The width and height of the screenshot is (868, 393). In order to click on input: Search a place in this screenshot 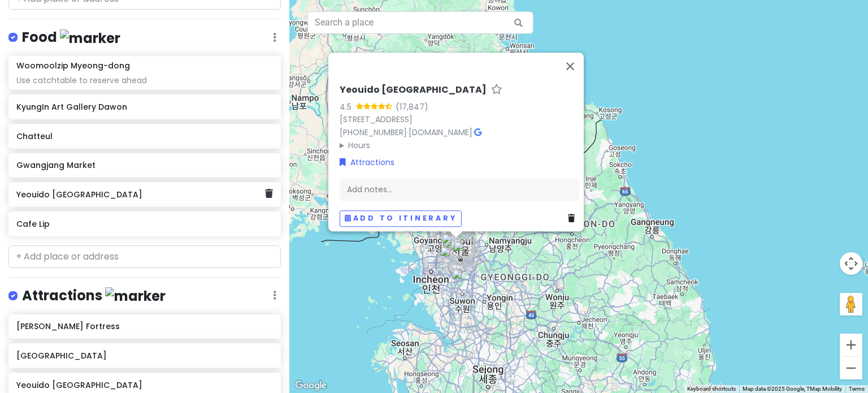, I will do `click(421, 23)`.